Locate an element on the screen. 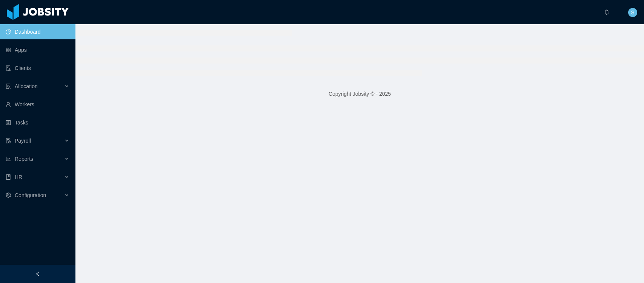 The width and height of the screenshot is (644, 283). i: icon: setting is located at coordinates (8, 195).